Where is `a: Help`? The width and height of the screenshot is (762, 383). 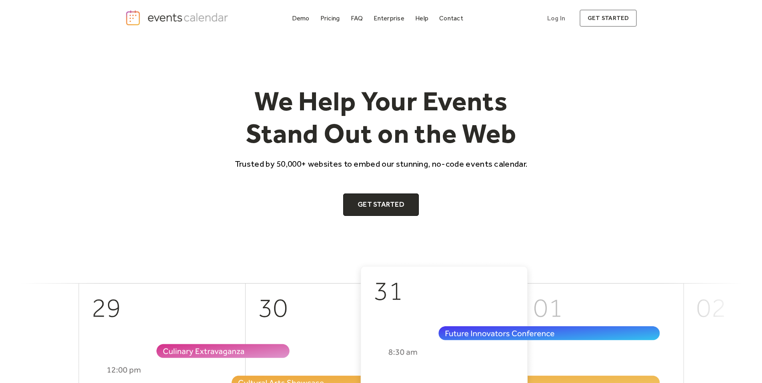
a: Help is located at coordinates (421, 18).